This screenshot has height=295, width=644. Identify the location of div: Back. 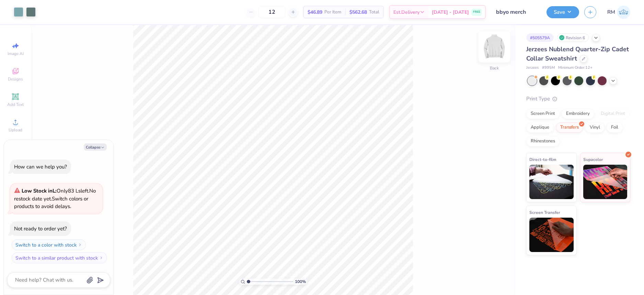
(494, 68).